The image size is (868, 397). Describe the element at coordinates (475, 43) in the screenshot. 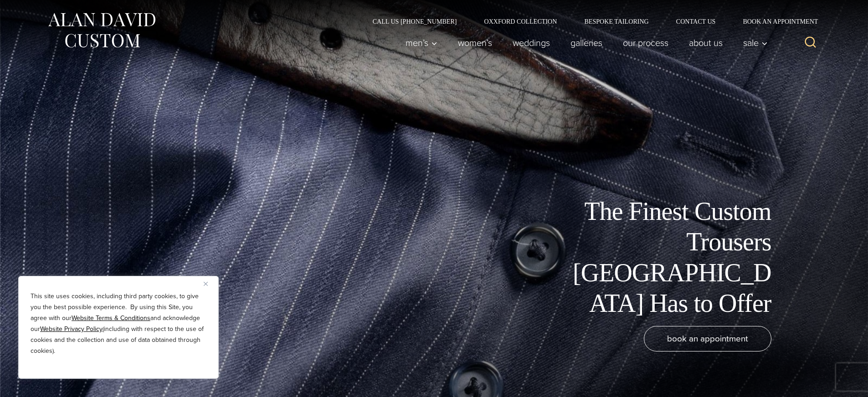

I see `a: Women’s` at that location.